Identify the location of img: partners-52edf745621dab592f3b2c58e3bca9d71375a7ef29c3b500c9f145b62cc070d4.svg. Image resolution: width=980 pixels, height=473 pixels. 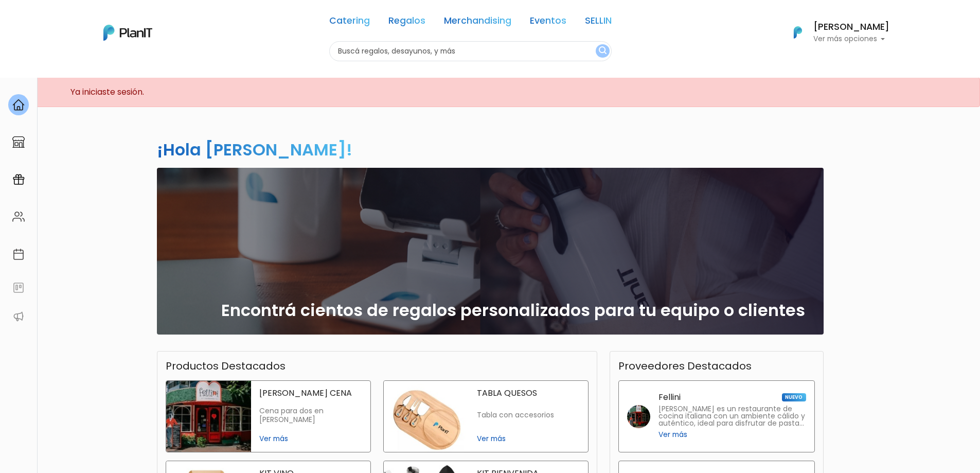
(19, 317).